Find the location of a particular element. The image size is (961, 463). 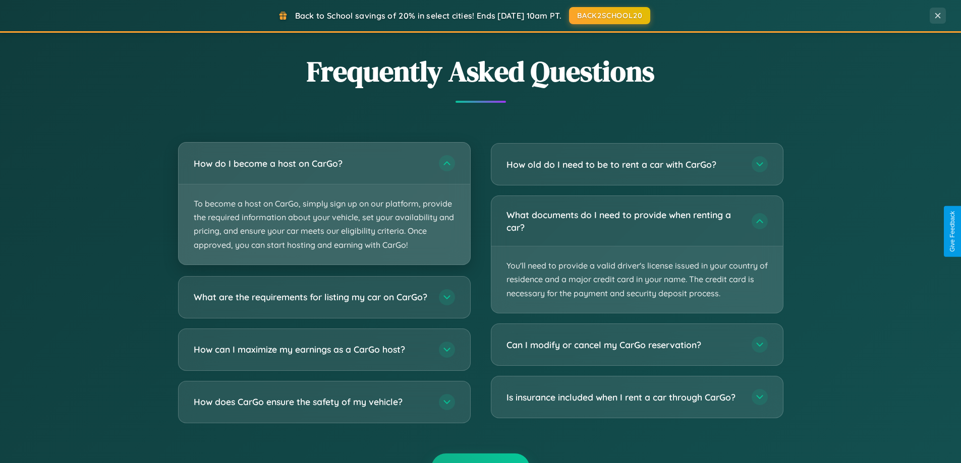

h2: Frequently Asked Questions is located at coordinates (481, 71).